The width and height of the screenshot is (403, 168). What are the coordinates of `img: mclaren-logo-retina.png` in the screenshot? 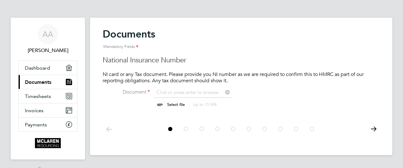 It's located at (47, 143).